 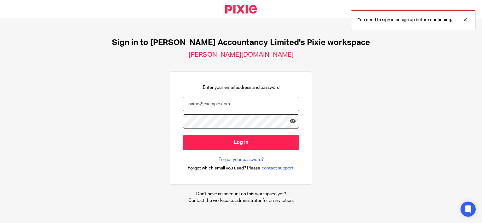 I want to click on a: Forgot your password?, so click(x=241, y=160).